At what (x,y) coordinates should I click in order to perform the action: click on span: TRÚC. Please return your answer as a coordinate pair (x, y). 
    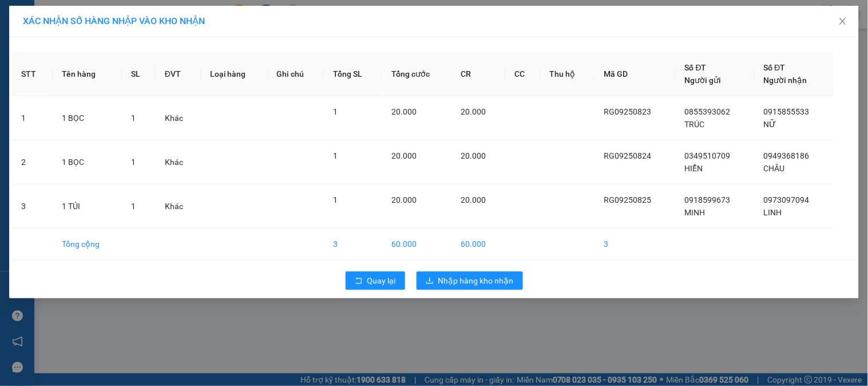
    Looking at the image, I should click on (695, 124).